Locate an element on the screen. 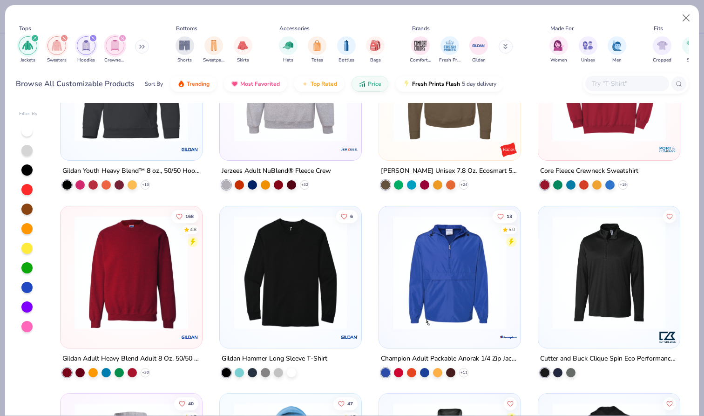 The height and width of the screenshot is (416, 704). span: 168 is located at coordinates (190, 216).